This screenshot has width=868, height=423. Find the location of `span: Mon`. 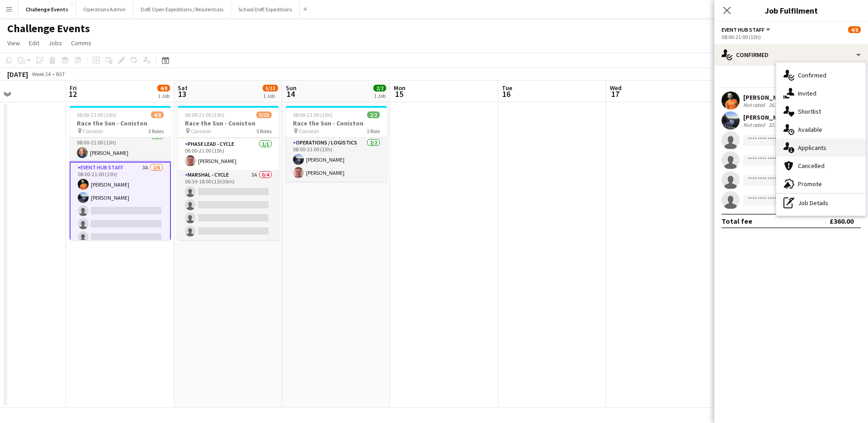

span: Mon is located at coordinates (400, 88).